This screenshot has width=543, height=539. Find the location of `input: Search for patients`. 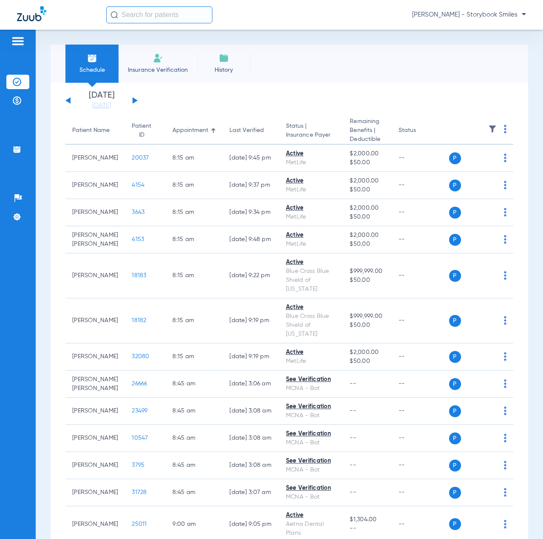

input: Search for patients is located at coordinates (159, 15).